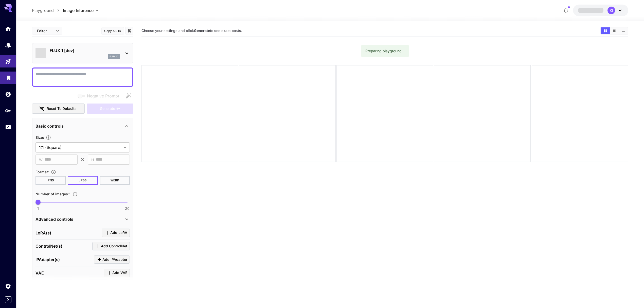  I want to click on button: Specify how many images to generate in a single request. Each image generation will be charged se..., so click(75, 194).